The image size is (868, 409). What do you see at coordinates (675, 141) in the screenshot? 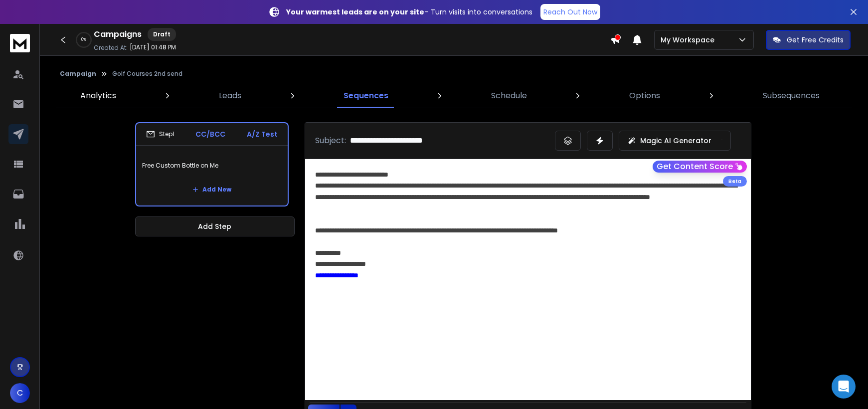
I see `button: Magic AI Generator` at bounding box center [675, 141].